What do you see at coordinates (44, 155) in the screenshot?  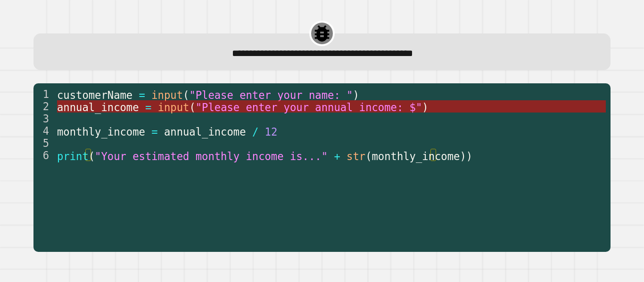 I see `div: 6` at bounding box center [44, 155].